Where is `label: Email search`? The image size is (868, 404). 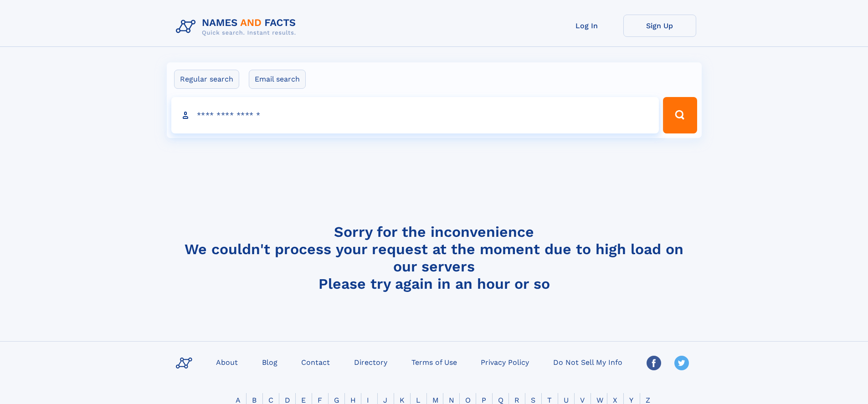 label: Email search is located at coordinates (277, 79).